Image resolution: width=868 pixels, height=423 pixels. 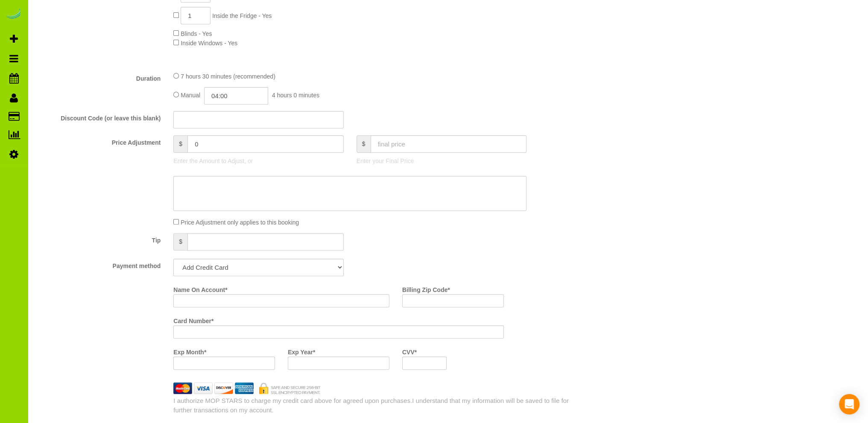 What do you see at coordinates (98, 141) in the screenshot?
I see `label: Price Adjustment` at bounding box center [98, 141].